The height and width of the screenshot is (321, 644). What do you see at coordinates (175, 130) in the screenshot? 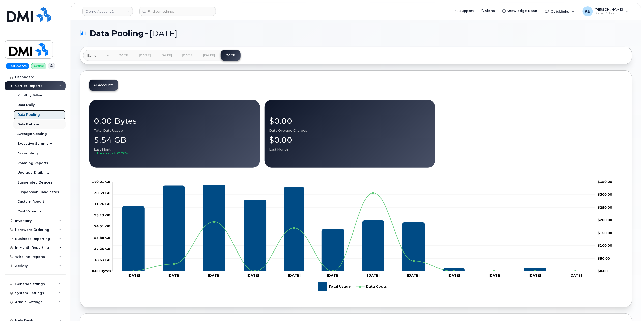
I see `div: Total Data Usage` at bounding box center [175, 130].